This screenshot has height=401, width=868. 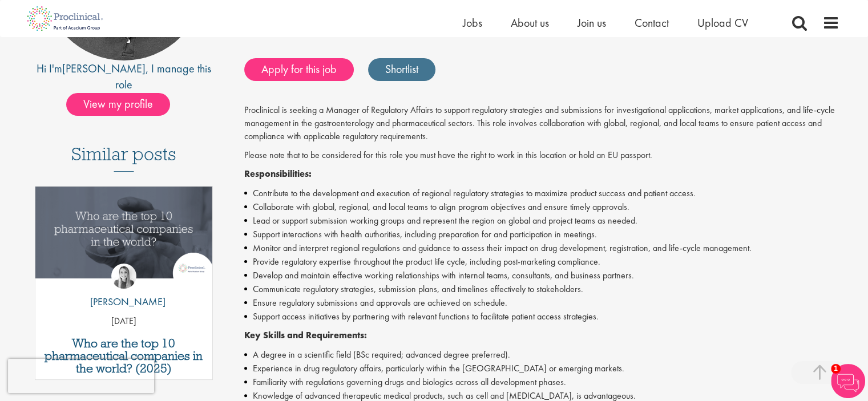 What do you see at coordinates (541, 193) in the screenshot?
I see `li: Contribute to the development and execution of regional regulatory strategies to maximize product...` at bounding box center [541, 193].